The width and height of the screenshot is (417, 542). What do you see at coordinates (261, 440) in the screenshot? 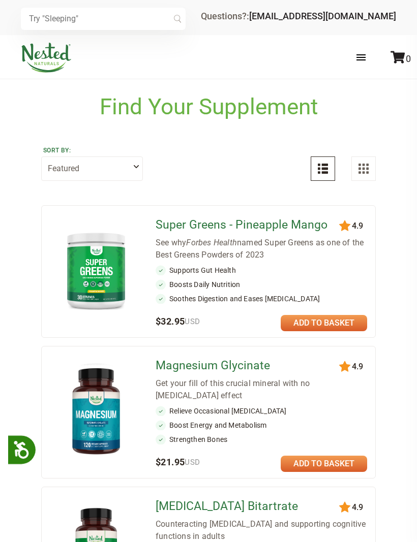
I see `li: Strengthen Bones` at bounding box center [261, 440].